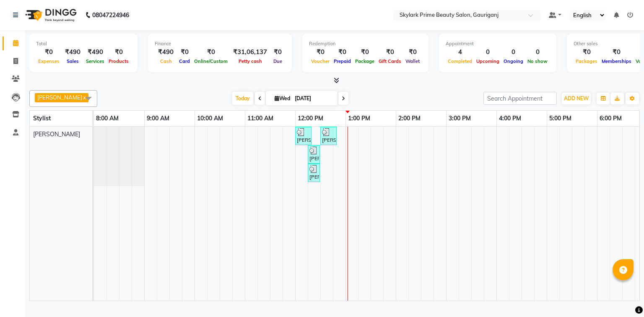  Describe the element at coordinates (560, 118) in the screenshot. I see `a: 5:00 PM` at that location.